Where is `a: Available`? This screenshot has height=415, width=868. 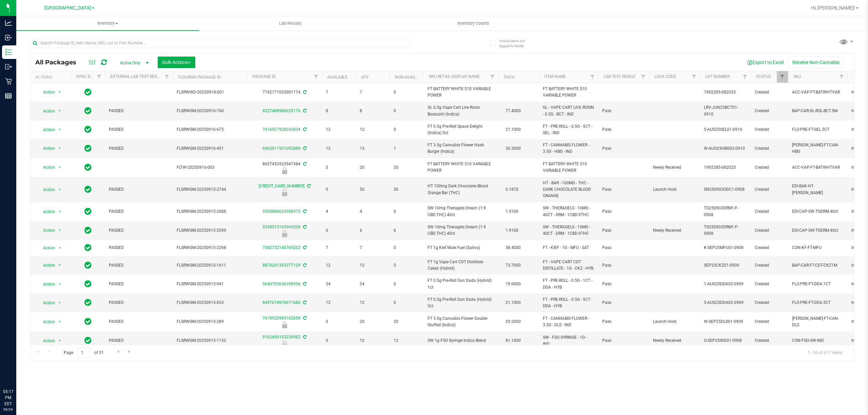
a: Available is located at coordinates (338, 77).